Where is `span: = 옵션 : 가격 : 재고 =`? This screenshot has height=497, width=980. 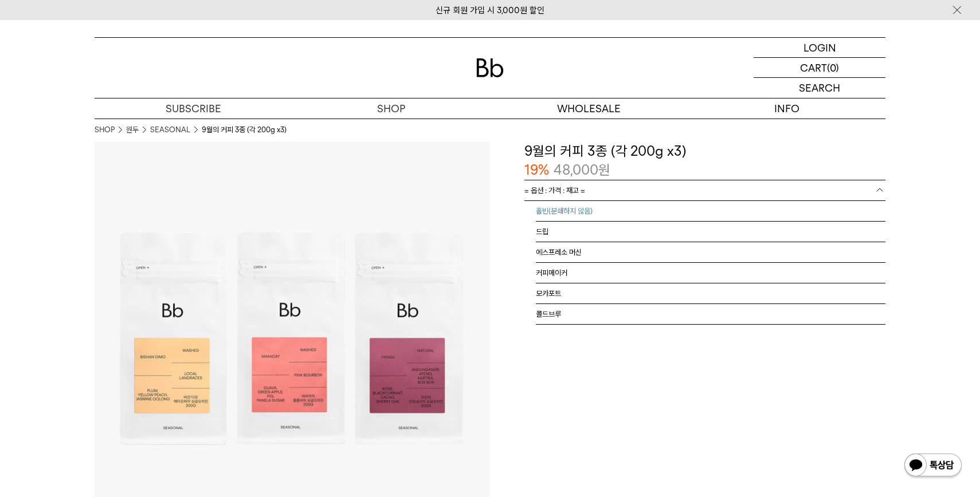
span: = 옵션 : 가격 : 재고 = is located at coordinates (555, 190).